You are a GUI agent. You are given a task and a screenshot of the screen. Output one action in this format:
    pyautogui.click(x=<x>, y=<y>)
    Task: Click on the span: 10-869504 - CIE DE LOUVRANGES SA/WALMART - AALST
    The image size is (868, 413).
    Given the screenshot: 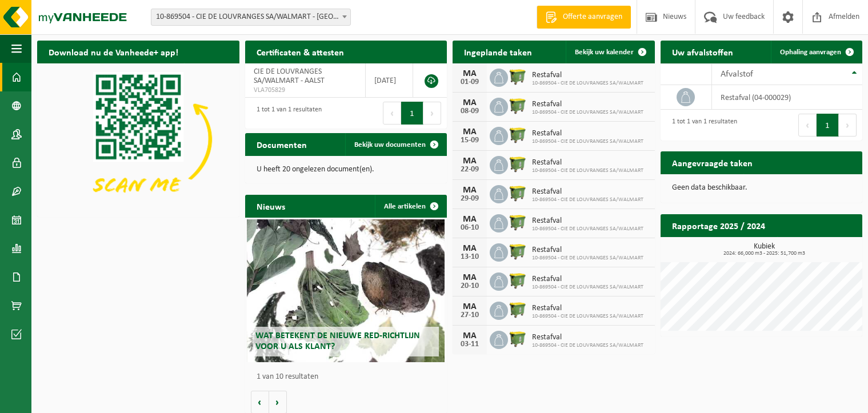 What is the action you would take?
    pyautogui.click(x=251, y=17)
    